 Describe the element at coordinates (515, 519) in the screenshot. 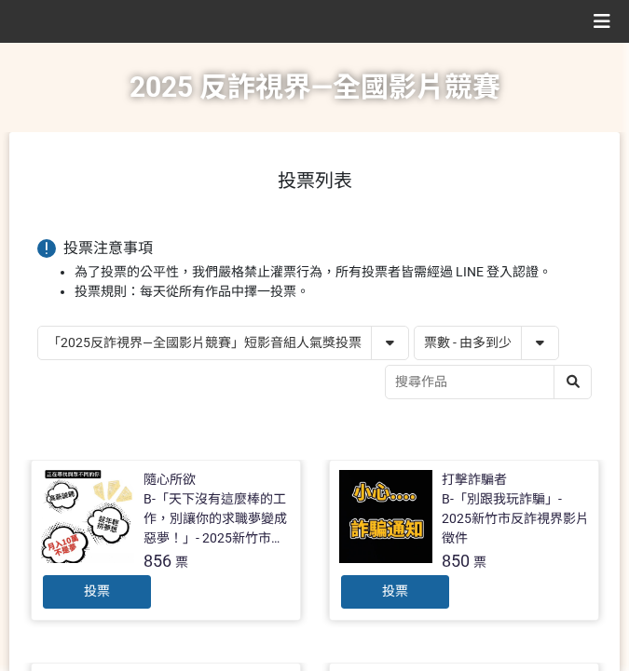

I see `div: B-「別跟我玩詐騙」- 2025新竹市反詐視界影片徵件` at that location.